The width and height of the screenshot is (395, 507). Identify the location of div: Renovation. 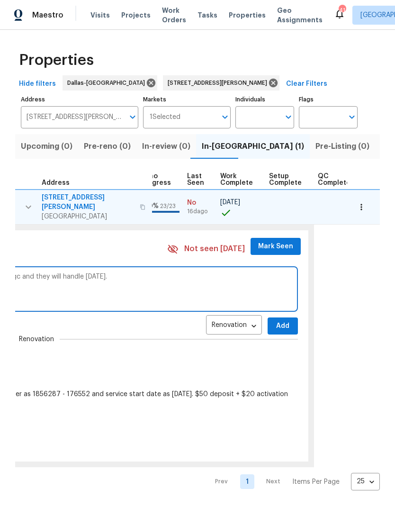
(234, 325).